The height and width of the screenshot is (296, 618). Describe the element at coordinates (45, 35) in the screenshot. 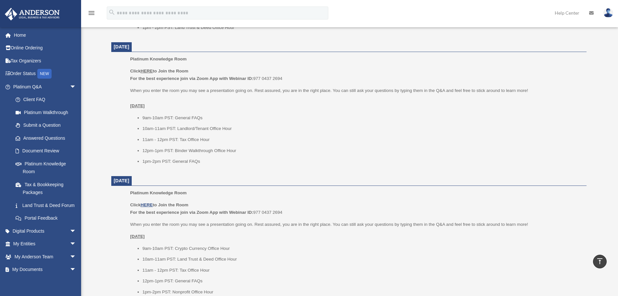

I see `a: Home` at that location.